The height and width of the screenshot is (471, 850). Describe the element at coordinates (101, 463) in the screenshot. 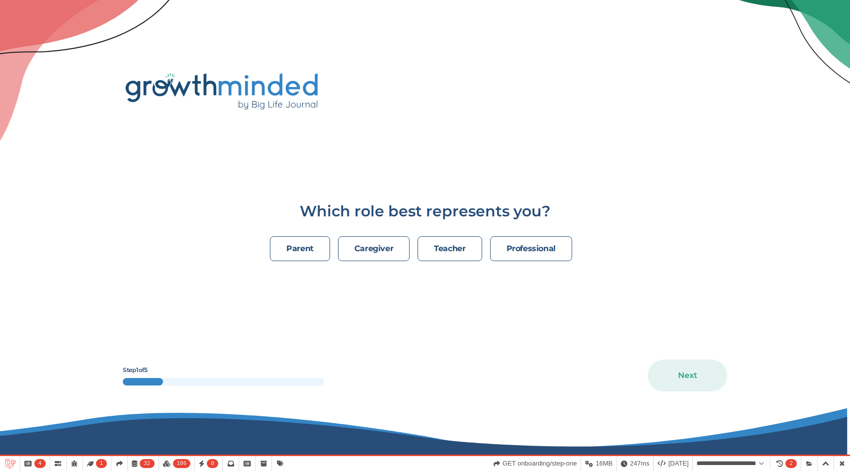

I see `span: 1` at that location.